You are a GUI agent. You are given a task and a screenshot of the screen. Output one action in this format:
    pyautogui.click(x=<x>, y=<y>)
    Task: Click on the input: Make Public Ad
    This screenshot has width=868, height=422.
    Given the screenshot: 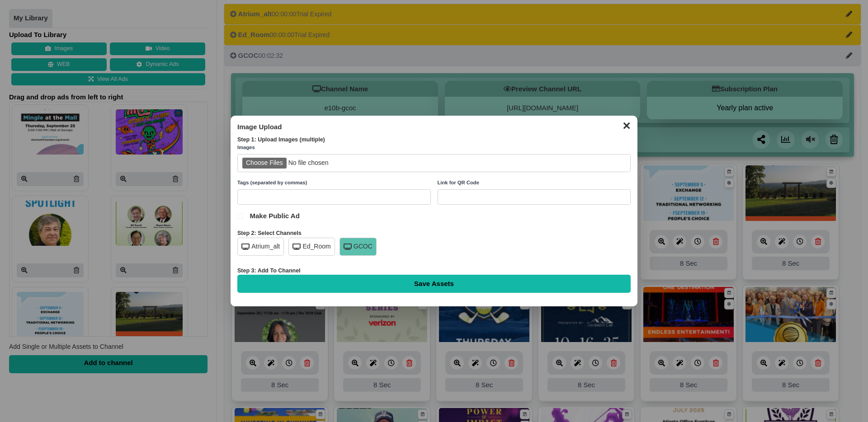 What is the action you would take?
    pyautogui.click(x=240, y=216)
    